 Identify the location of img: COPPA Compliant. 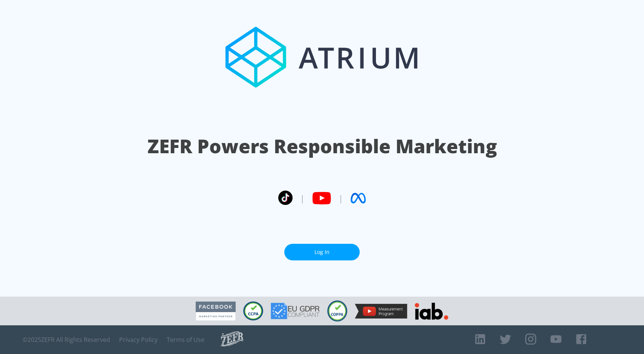
(337, 311).